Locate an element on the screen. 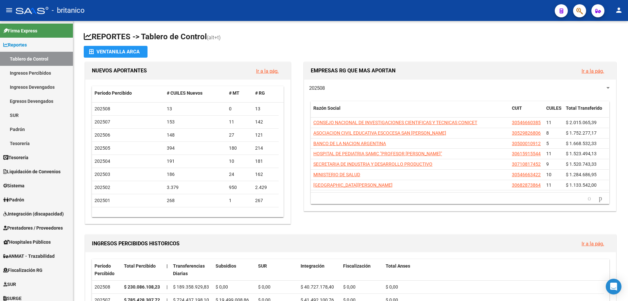 This screenshot has height=301, width=628. span: CUILES is located at coordinates (554, 108).